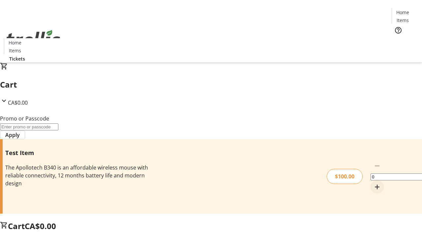 The image size is (422, 237). Describe the element at coordinates (77, 153) in the screenshot. I see `h3: Test Item` at that location.